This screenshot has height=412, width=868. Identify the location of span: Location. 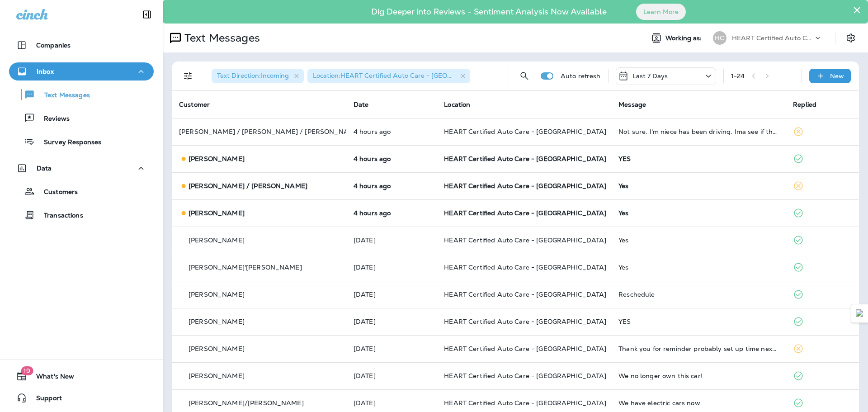
(457, 105).